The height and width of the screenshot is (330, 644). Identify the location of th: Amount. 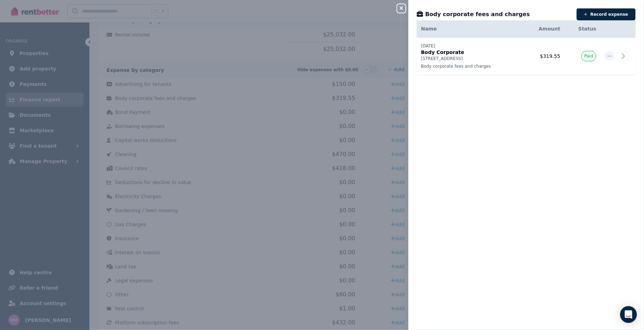
(544, 29).